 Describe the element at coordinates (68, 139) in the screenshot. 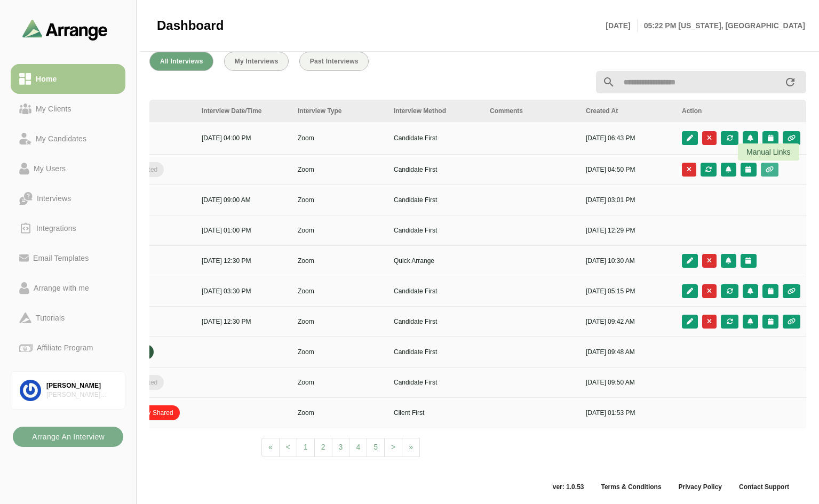

I see `a: My Candidates` at that location.